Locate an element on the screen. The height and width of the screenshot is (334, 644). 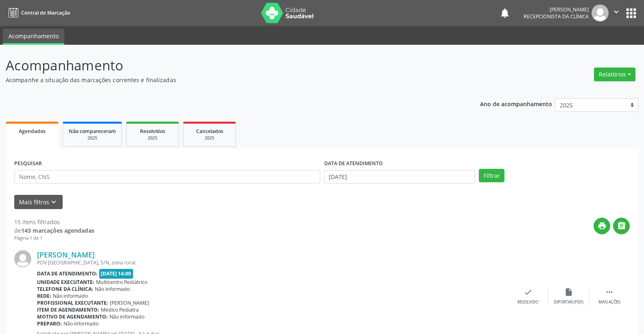
b: Profissional executante: is located at coordinates (72, 303).